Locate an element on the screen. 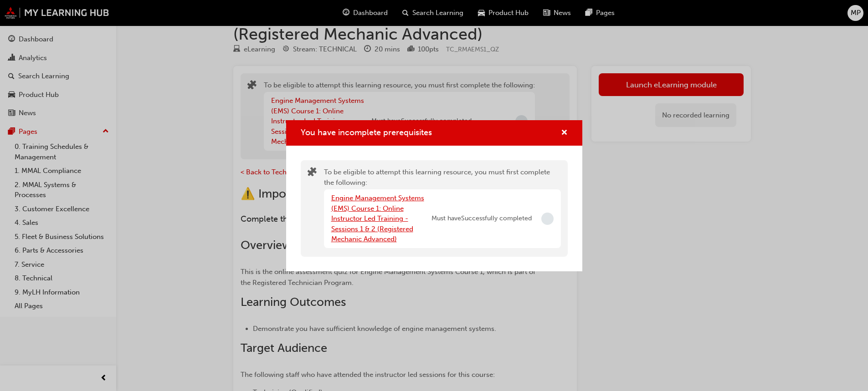  div: You have incomplete prerequisites is located at coordinates (434, 196).